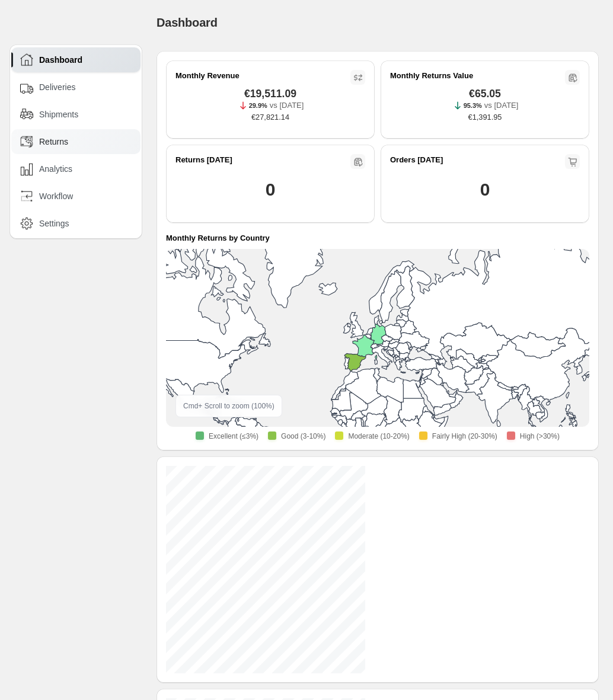 This screenshot has height=700, width=613. Describe the element at coordinates (54, 223) in the screenshot. I see `span: Settings` at that location.